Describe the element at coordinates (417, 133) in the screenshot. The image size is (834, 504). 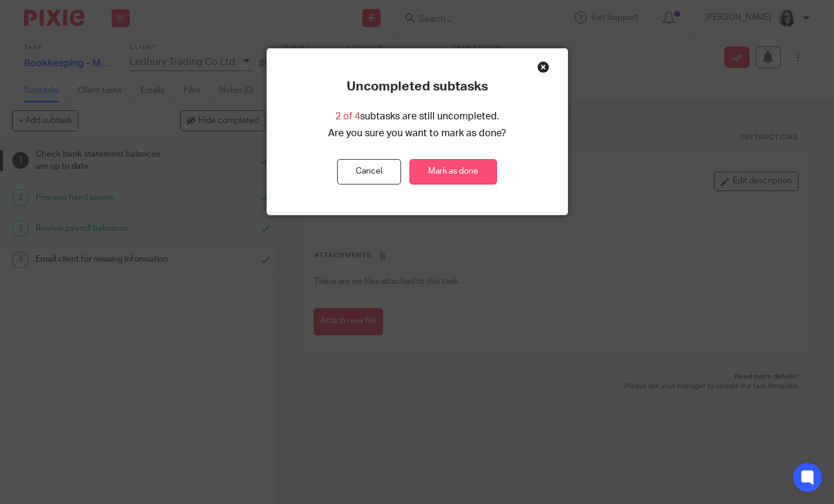
I see `p: Are you sure you want to mark as done?` at that location.